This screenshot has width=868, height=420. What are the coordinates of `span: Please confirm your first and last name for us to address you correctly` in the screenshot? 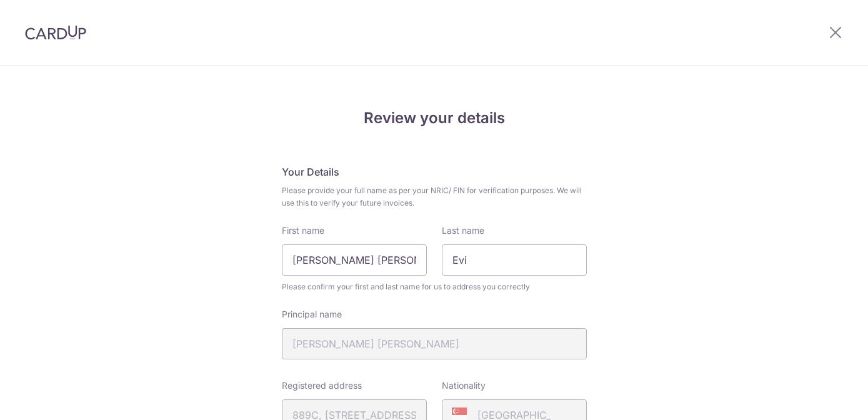 It's located at (434, 287).